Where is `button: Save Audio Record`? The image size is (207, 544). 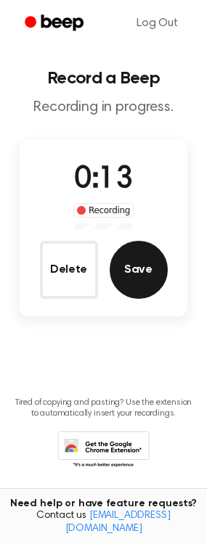
button: Save Audio Record is located at coordinates (138, 270).